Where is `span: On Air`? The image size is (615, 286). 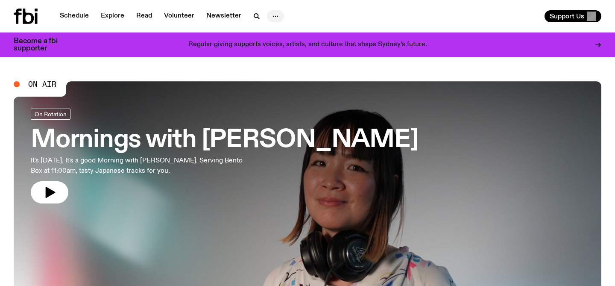 span: On Air is located at coordinates (42, 84).